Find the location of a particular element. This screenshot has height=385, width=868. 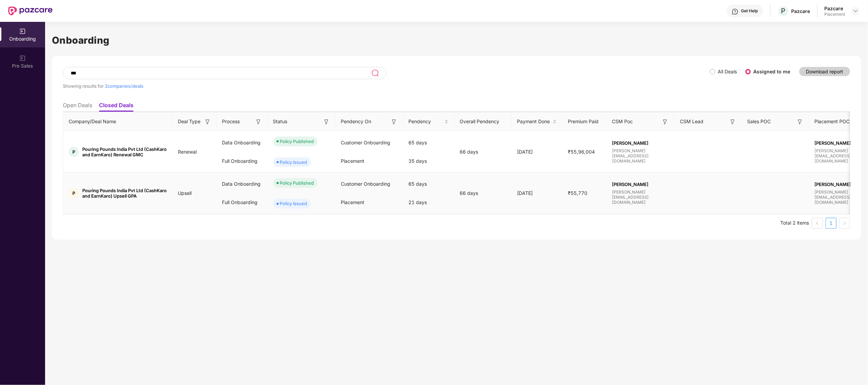

button: Download report is located at coordinates (825, 72).